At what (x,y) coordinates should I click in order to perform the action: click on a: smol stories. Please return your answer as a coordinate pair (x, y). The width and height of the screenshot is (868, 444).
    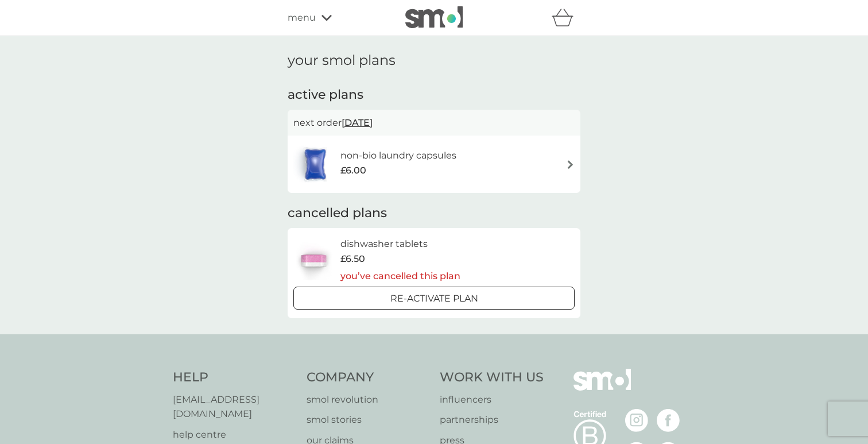
    Looking at the image, I should click on (367, 420).